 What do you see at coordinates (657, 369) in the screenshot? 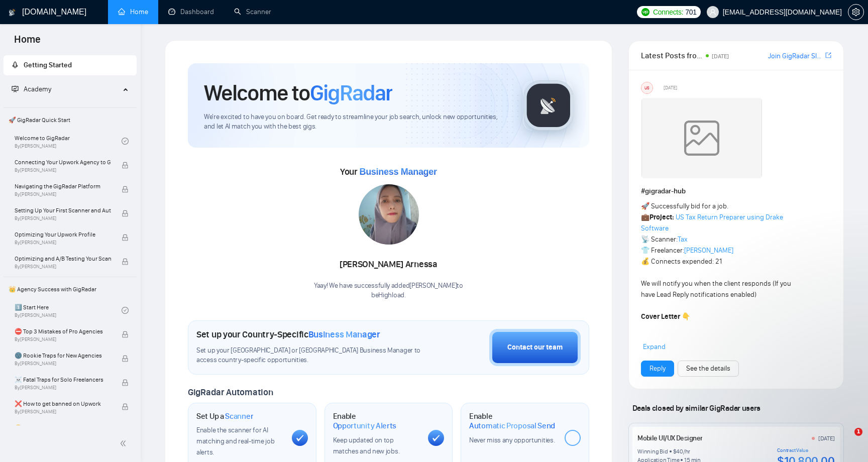
I see `button: Reply` at bounding box center [657, 369].